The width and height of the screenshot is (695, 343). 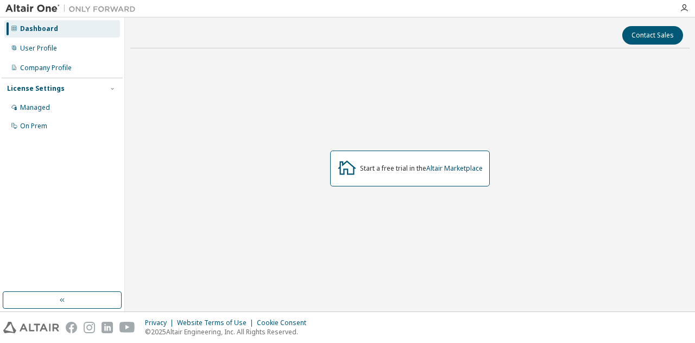 I want to click on img: instagram.svg, so click(x=89, y=327).